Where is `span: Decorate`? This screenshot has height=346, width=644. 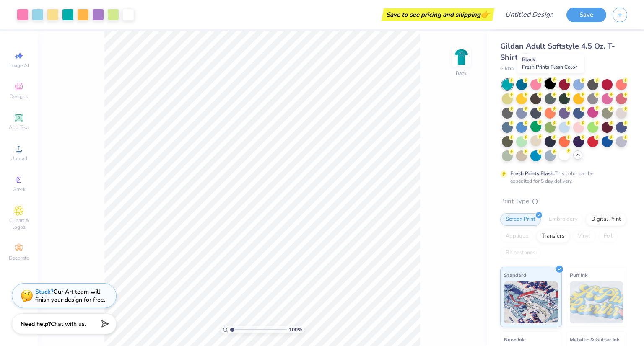 span: Decorate is located at coordinates (19, 258).